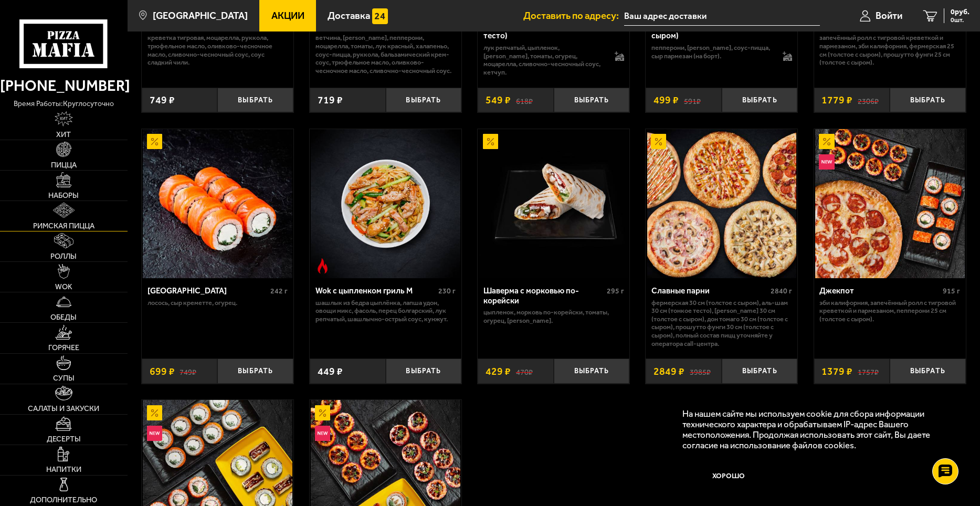 This screenshot has width=980, height=506. Describe the element at coordinates (63, 135) in the screenshot. I see `span: Хит` at that location.